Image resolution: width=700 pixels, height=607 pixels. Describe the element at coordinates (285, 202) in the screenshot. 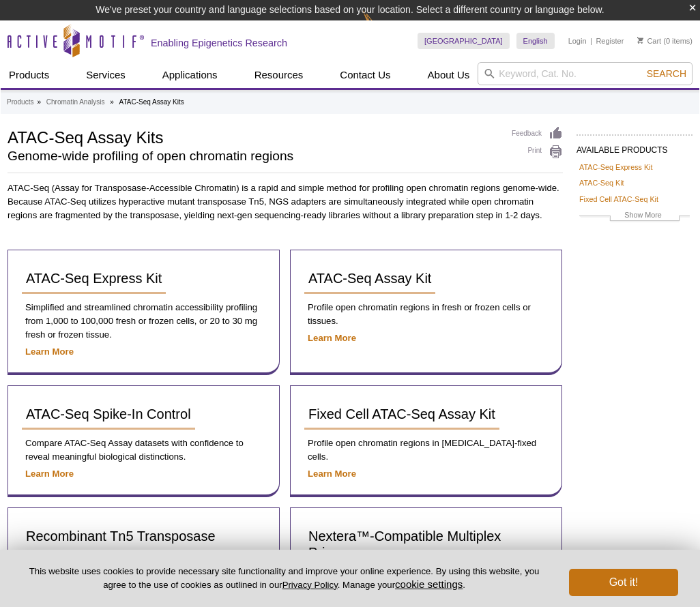

I see `p: ATAC-Seq (Assay for Transposase-Accessible Chromatin) is a rapid and simple method for profiling ...` at that location.